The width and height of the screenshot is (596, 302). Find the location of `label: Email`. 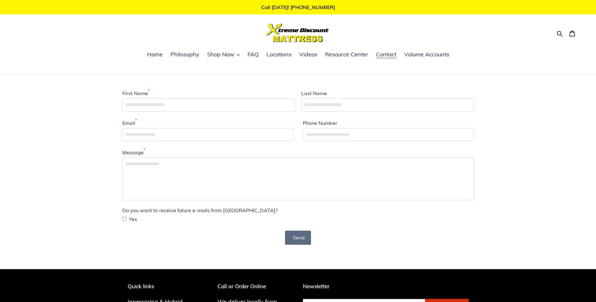

label: Email is located at coordinates (130, 123).